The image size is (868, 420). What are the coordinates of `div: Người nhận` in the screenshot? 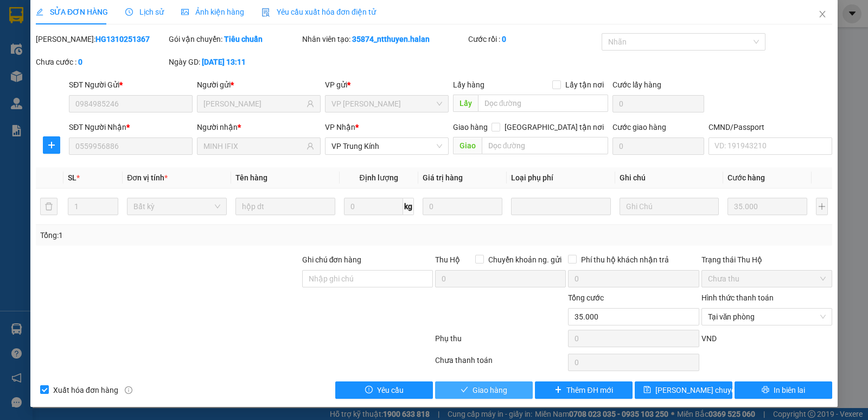 It's located at (259, 127).